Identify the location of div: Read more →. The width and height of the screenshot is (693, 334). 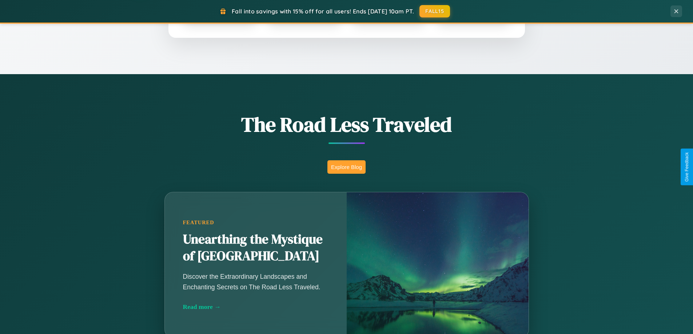
(256, 307).